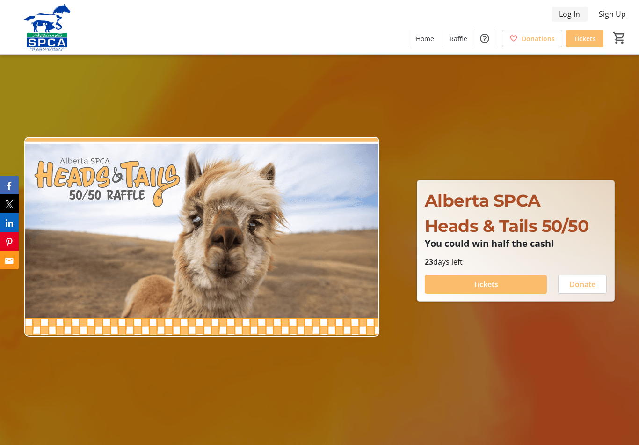 Image resolution: width=639 pixels, height=445 pixels. I want to click on img: Campaign CTA Media Photo, so click(202, 236).